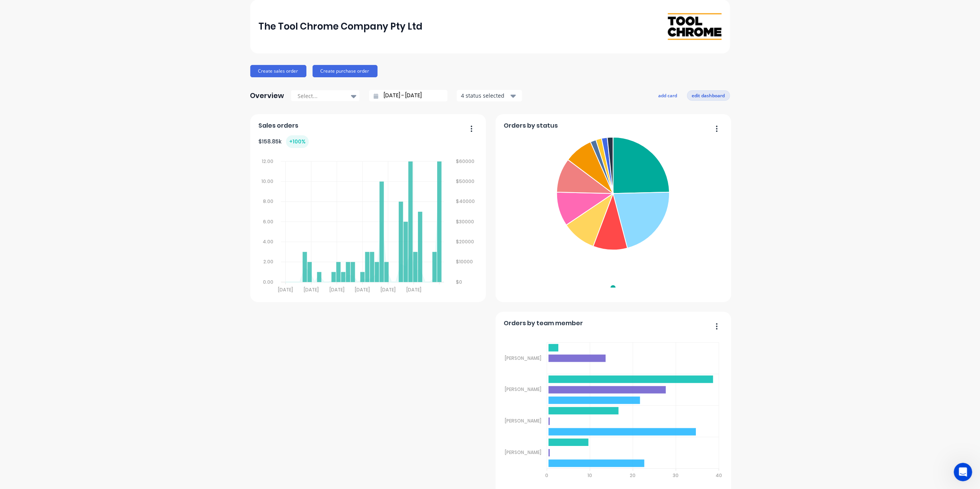 Image resolution: width=980 pixels, height=489 pixels. What do you see at coordinates (345, 71) in the screenshot?
I see `button: Create purchase order` at bounding box center [345, 71].